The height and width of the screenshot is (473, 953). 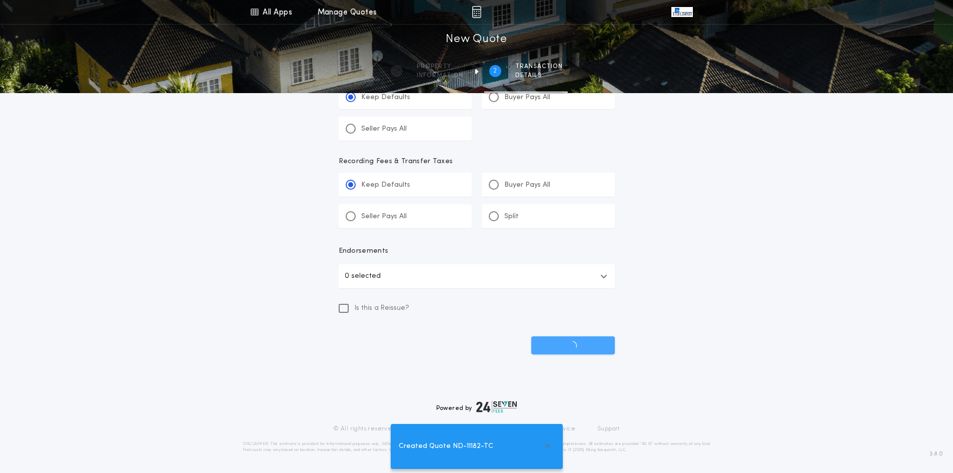 I want to click on p: Endorsements, so click(x=477, y=251).